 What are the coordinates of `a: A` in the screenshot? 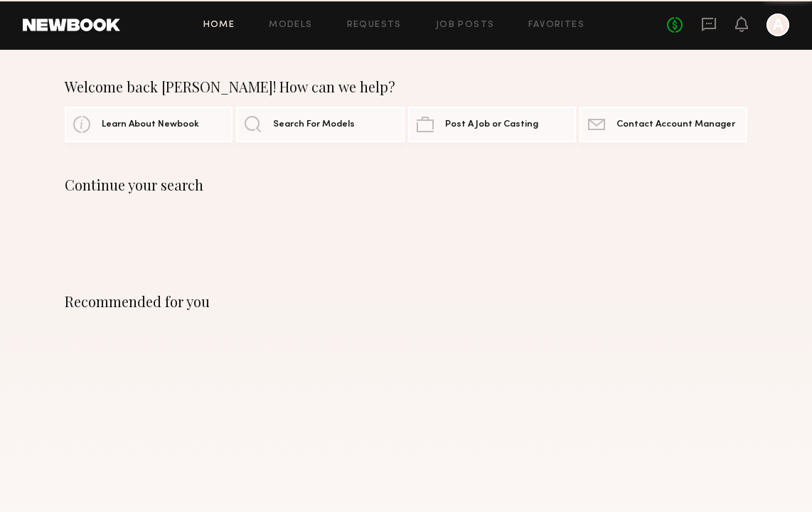 It's located at (777, 25).